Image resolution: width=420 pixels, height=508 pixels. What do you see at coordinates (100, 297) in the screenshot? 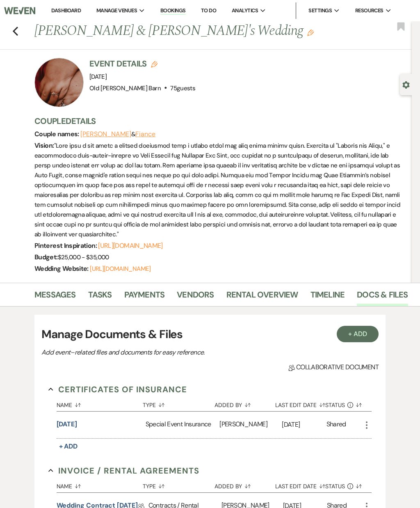
I see `a: Tasks` at bounding box center [100, 297].